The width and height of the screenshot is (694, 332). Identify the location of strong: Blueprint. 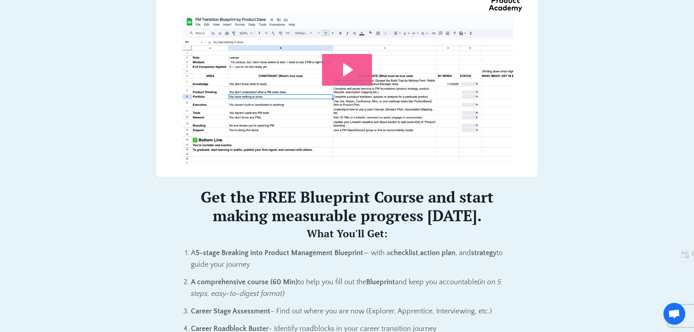
(380, 282).